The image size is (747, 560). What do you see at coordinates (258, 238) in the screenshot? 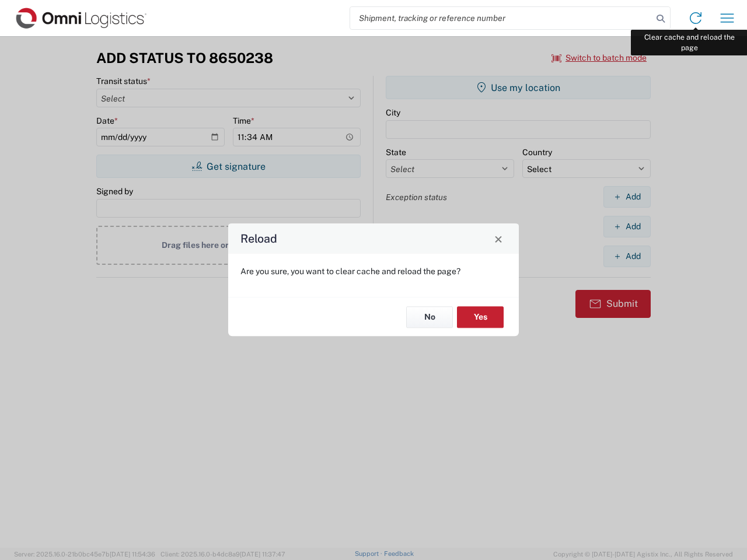
I see `h4: Reload` at bounding box center [258, 238].